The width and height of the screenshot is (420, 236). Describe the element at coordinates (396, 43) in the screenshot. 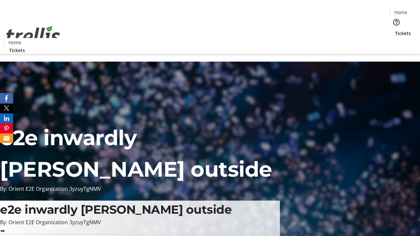

I see `button: Cart` at that location.